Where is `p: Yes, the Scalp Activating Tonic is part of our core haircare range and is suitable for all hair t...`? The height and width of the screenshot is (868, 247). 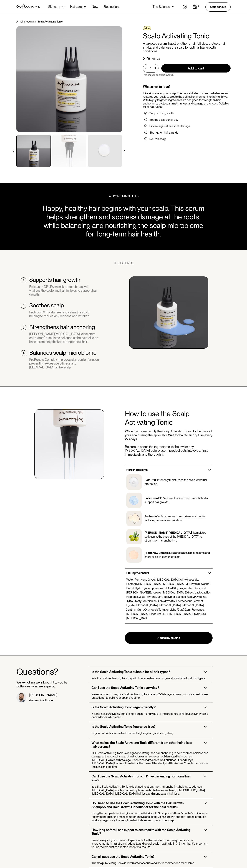
p: Yes, the Scalp Activating Tonic is part of our core haircare range and is suitable for all hair t... is located at coordinates (149, 678).